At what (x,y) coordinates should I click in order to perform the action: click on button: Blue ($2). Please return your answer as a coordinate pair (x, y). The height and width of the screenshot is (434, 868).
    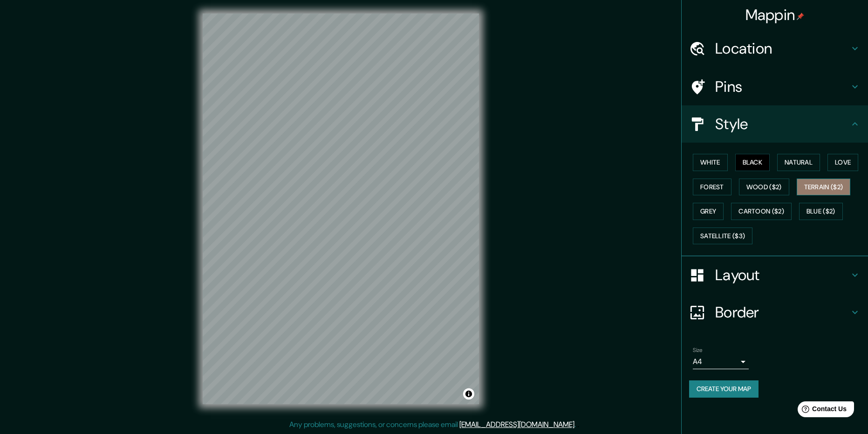
    Looking at the image, I should click on (821, 211).